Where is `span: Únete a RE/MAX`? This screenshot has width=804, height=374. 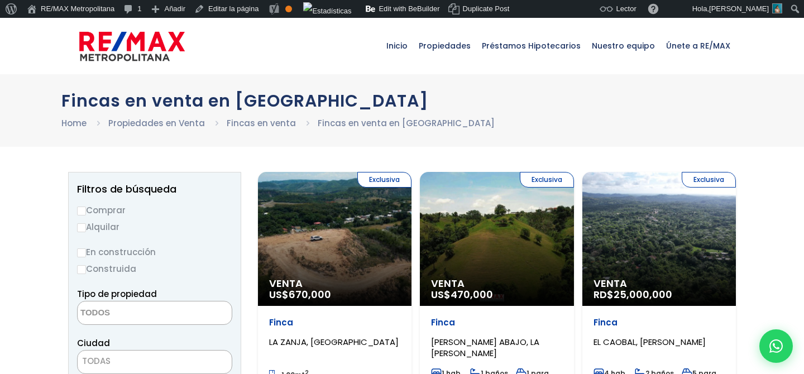 span: Únete a RE/MAX is located at coordinates (698, 46).